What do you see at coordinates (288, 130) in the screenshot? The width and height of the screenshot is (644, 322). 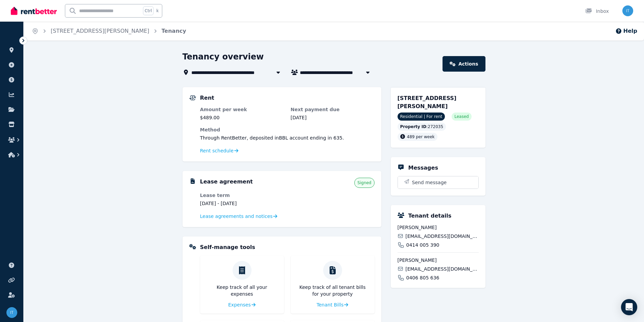 I see `dt: Method` at bounding box center [288, 130].